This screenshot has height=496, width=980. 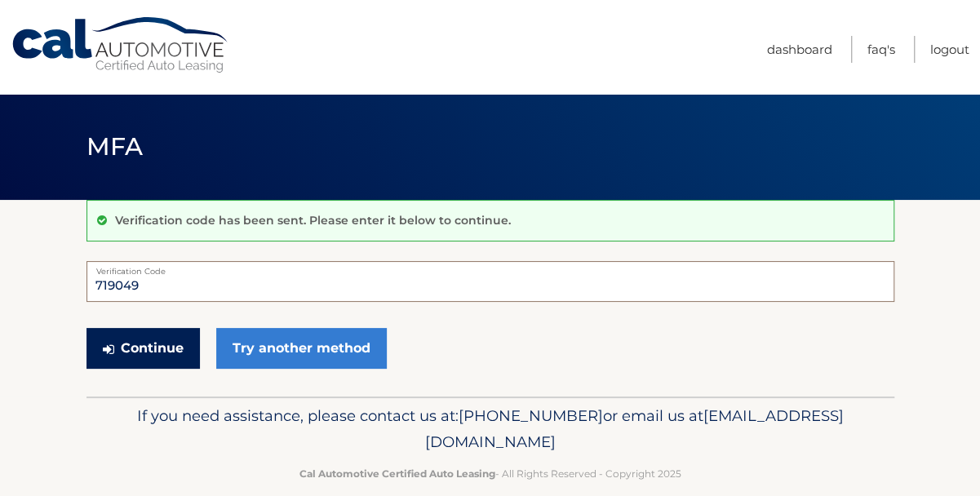 I want to click on p: Verification code has been sent. Please enter it below to continue., so click(x=312, y=220).